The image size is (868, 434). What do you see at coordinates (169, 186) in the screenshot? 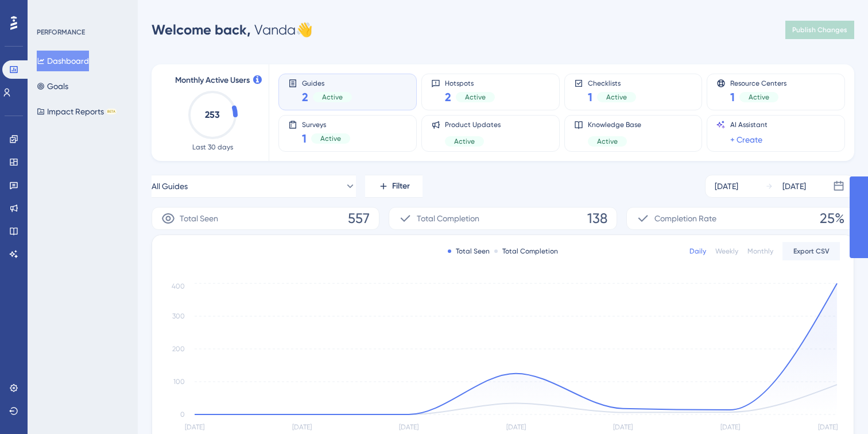
I see `span: All Guides` at bounding box center [169, 186].